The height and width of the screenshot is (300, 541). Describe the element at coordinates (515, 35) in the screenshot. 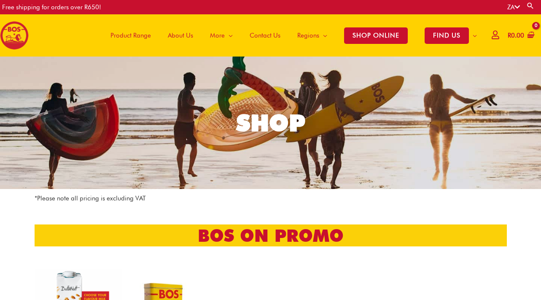

I see `bdi: 0.00` at that location.